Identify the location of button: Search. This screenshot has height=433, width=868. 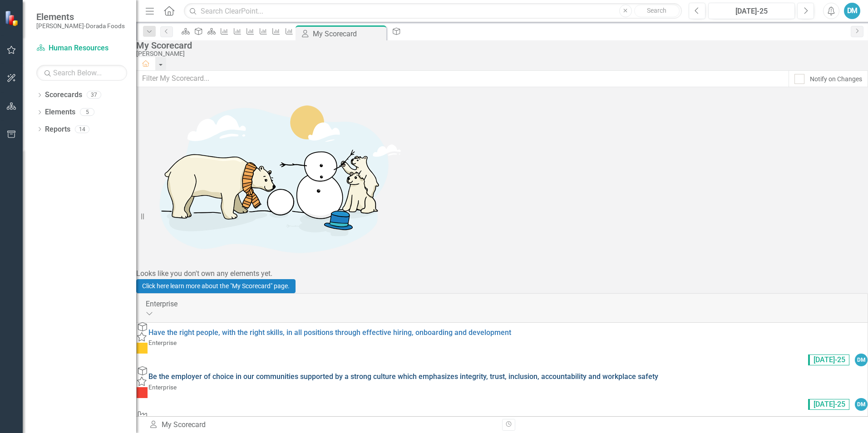
(656, 11).